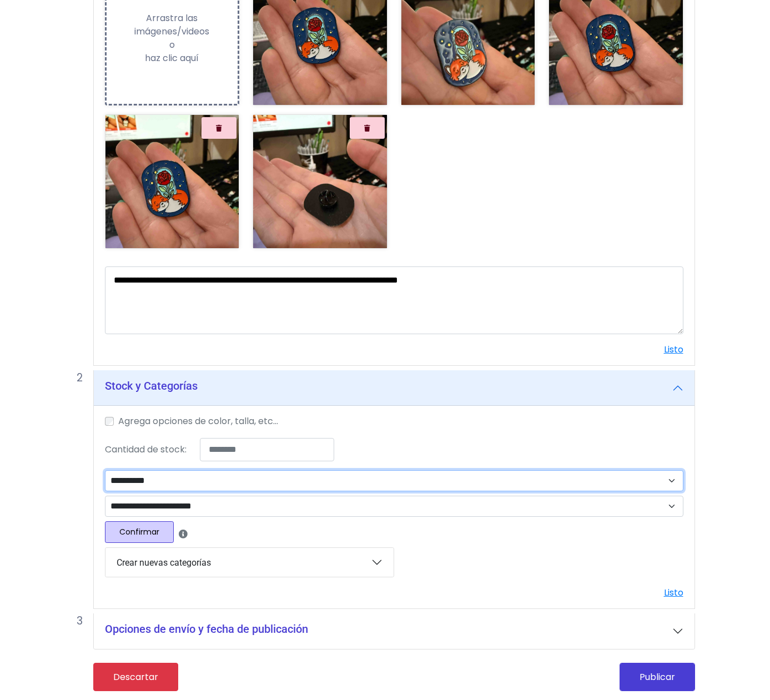 This screenshot has height=700, width=770. I want to click on a: Descartar, so click(135, 677).